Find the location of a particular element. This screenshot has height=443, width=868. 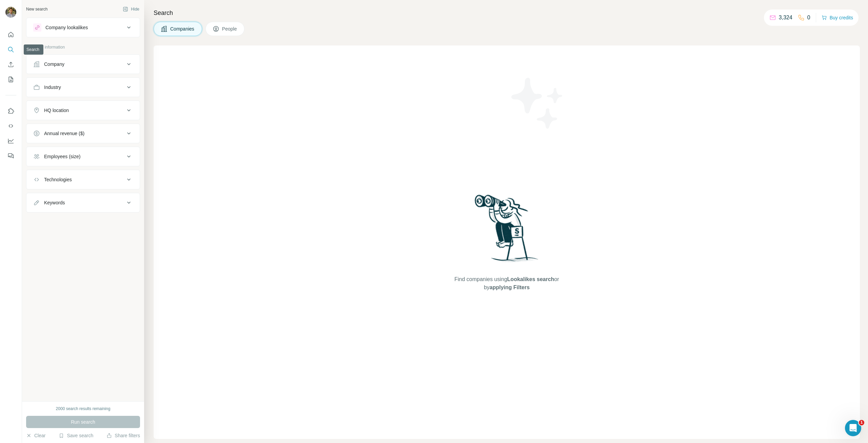

span: Find companies using or by is located at coordinates (507, 283).